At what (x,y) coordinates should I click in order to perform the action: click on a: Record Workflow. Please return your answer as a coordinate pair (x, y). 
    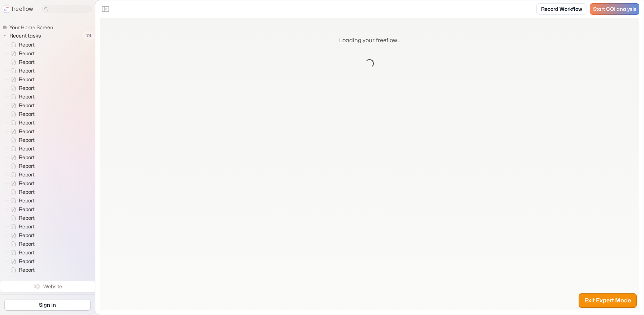
    Looking at the image, I should click on (562, 9).